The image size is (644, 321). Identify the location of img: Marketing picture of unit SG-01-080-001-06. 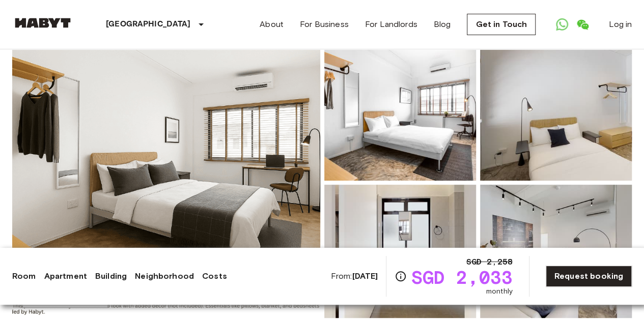
(166, 183).